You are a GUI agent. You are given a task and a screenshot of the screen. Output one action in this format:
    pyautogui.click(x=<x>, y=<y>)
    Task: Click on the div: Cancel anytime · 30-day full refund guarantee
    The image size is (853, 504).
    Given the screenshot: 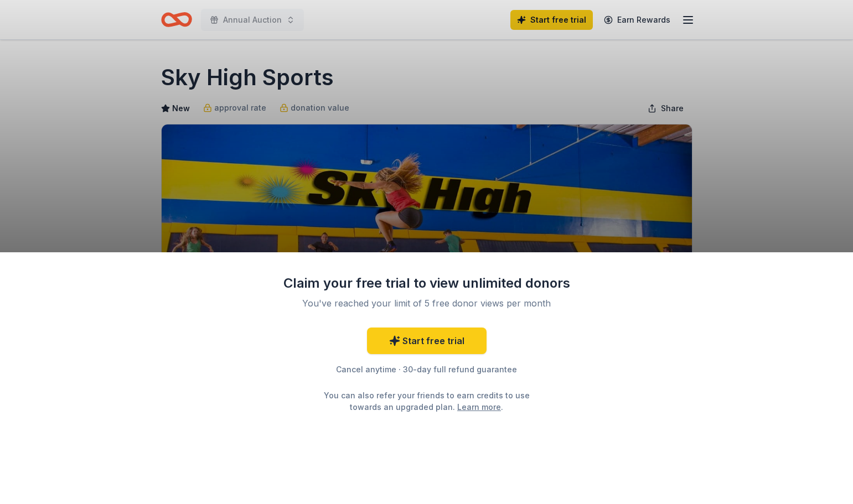 What is the action you would take?
    pyautogui.click(x=427, y=370)
    